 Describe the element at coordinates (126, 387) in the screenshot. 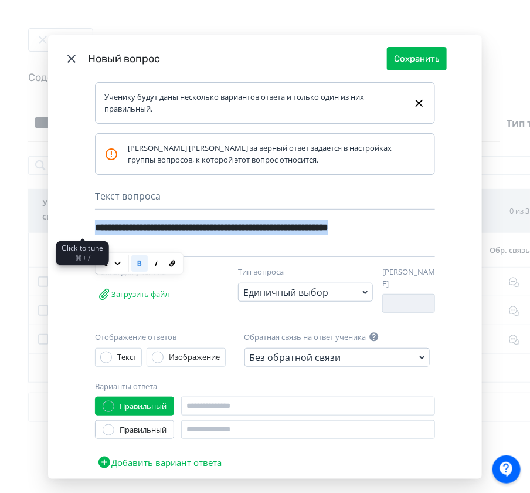

I see `label: Варианты ответа` at that location.